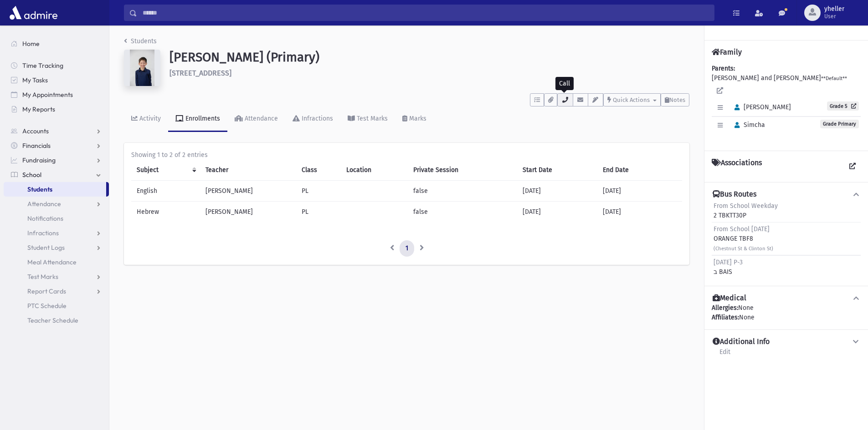 This screenshot has width=868, height=430. Describe the element at coordinates (734, 194) in the screenshot. I see `h4: Bus Routes` at that location.